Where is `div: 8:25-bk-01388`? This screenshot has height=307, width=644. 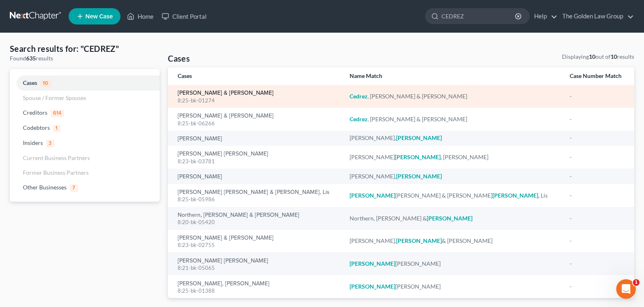 div: 8:25-bk-01388 is located at coordinates (257, 291).